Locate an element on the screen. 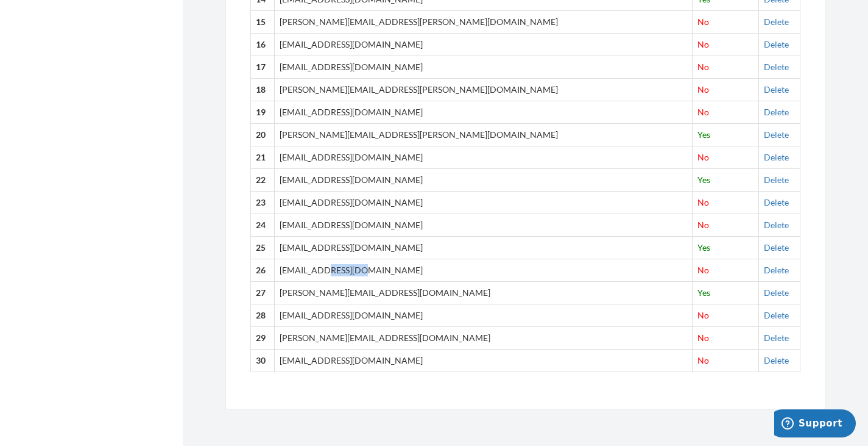 The image size is (868, 446). th: 18 is located at coordinates (262, 90).